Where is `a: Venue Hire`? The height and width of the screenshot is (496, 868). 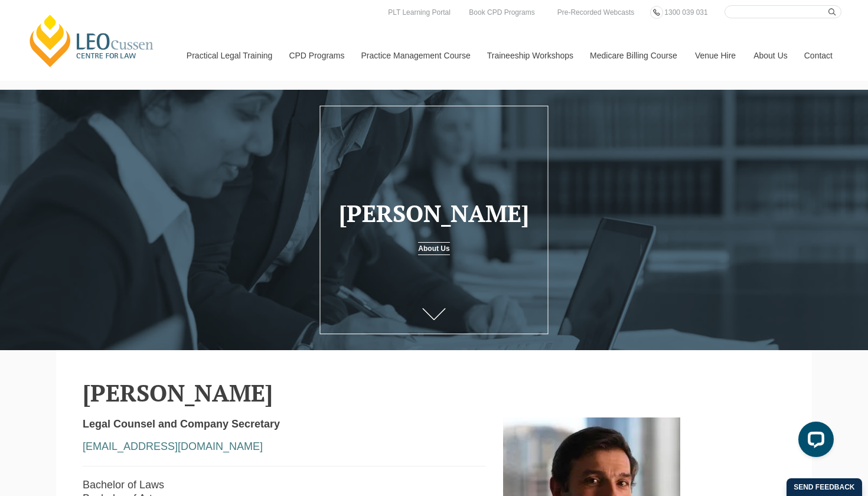
a: Venue Hire is located at coordinates (715, 56).